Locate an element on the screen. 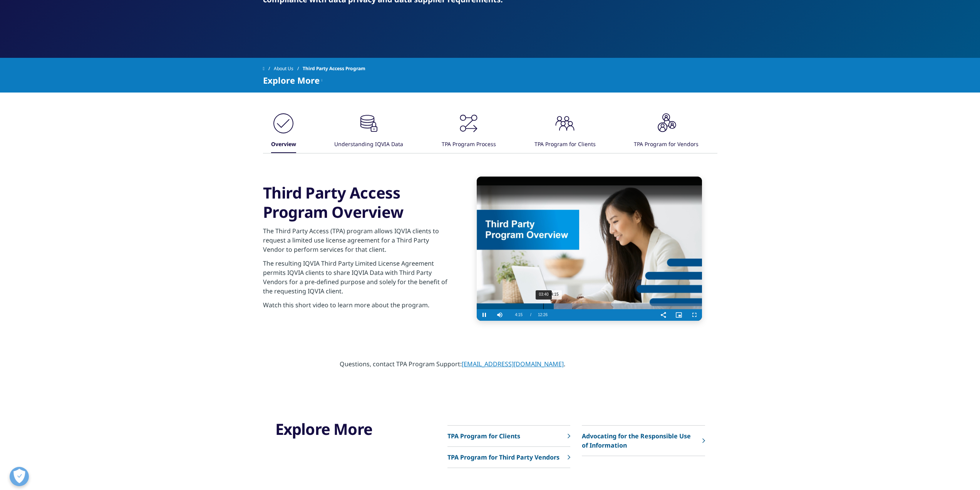  button: Share is located at coordinates (664, 314).